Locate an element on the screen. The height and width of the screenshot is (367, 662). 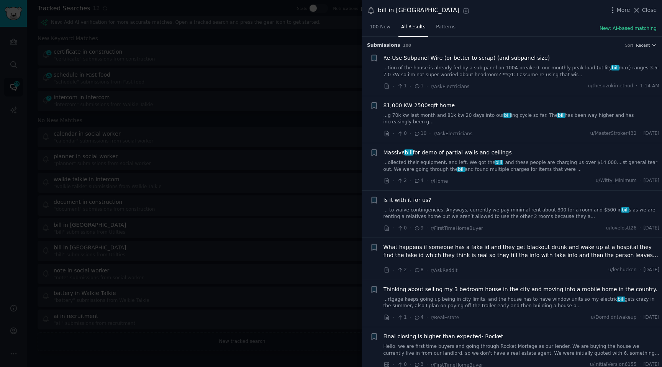
button: Close is located at coordinates (644, 10).